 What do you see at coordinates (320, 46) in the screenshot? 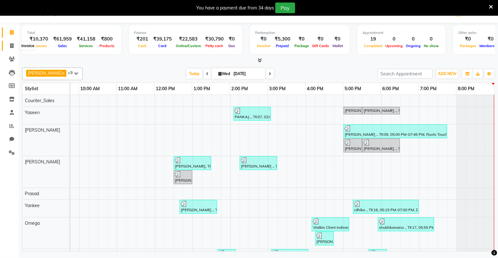
I see `span: Gift Cards` at bounding box center [320, 46].